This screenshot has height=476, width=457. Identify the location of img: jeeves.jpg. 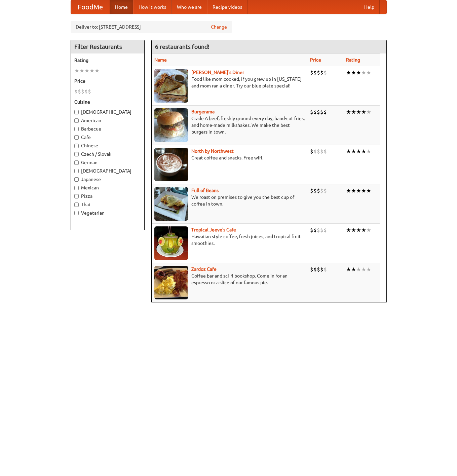
(171, 243).